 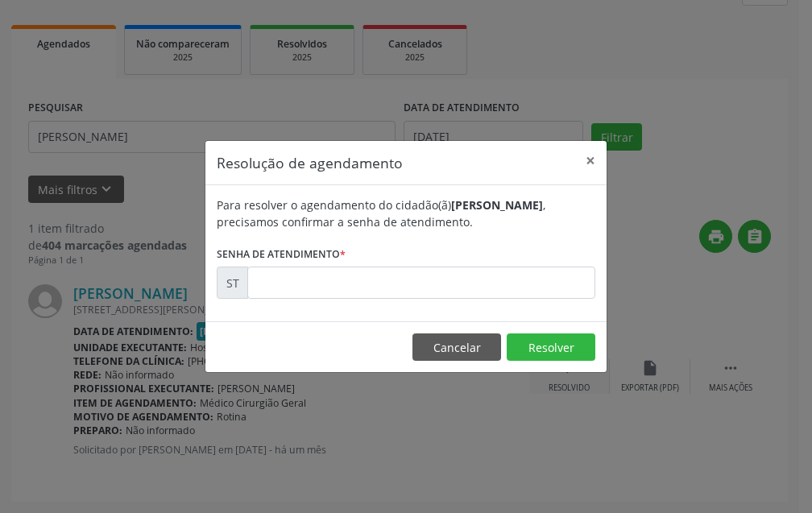 I want to click on button: Cancelar, so click(x=456, y=347).